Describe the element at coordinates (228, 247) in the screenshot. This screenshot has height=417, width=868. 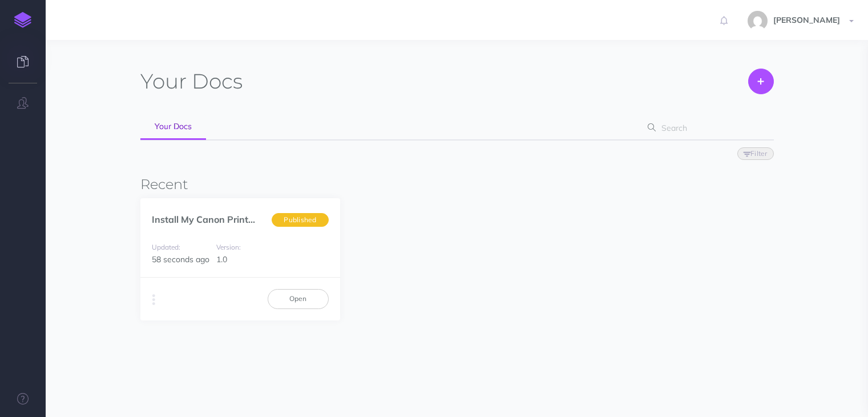
I see `small: Version:` at that location.